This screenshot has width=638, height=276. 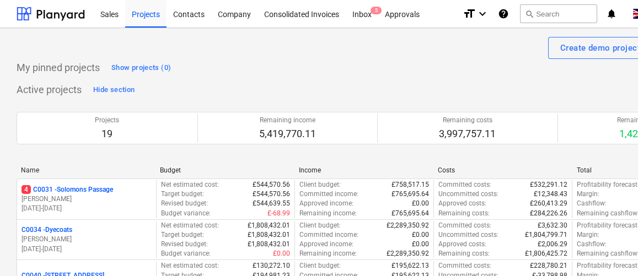 What do you see at coordinates (469, 14) in the screenshot?
I see `i: format_size` at bounding box center [469, 14].